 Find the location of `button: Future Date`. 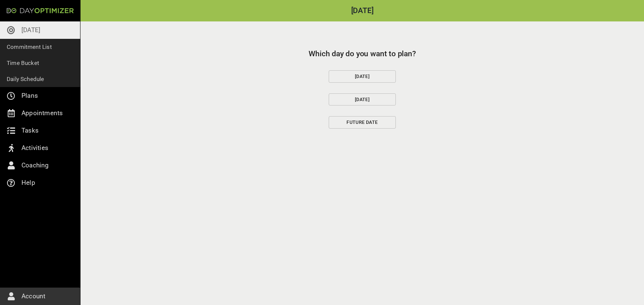

button: Future Date is located at coordinates (362, 122).